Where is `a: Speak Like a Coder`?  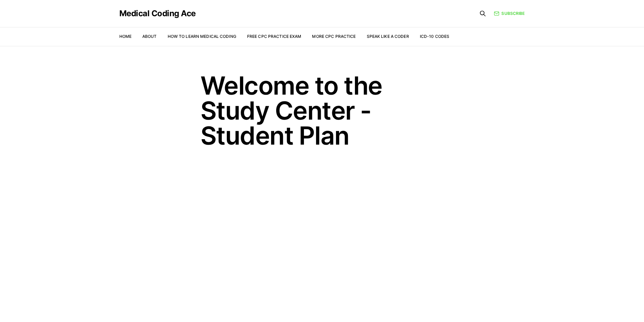
a: Speak Like a Coder is located at coordinates (388, 36).